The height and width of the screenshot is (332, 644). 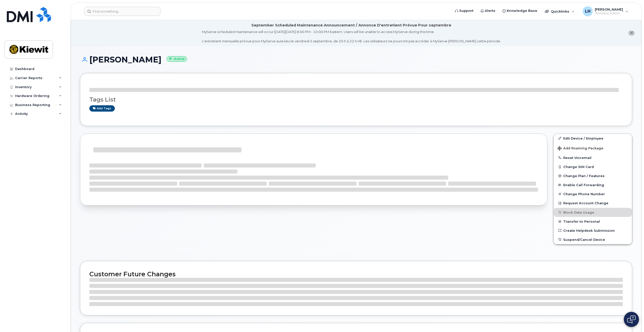 What do you see at coordinates (593, 212) in the screenshot?
I see `button: Block Data Usage` at bounding box center [593, 212].